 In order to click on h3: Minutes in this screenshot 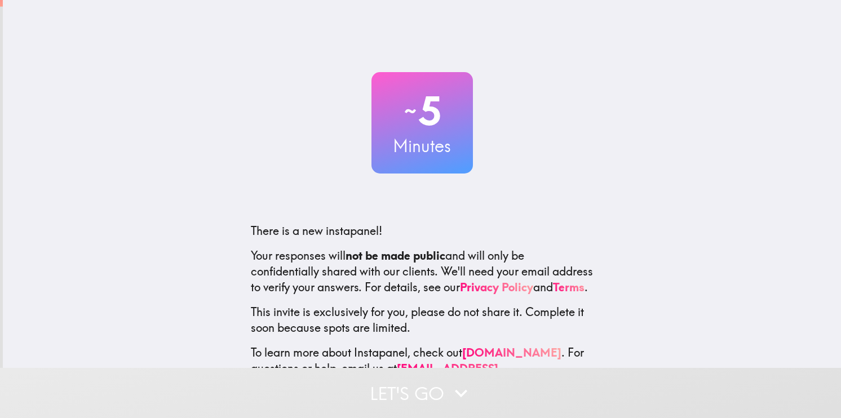, I will do `click(422, 146)`.